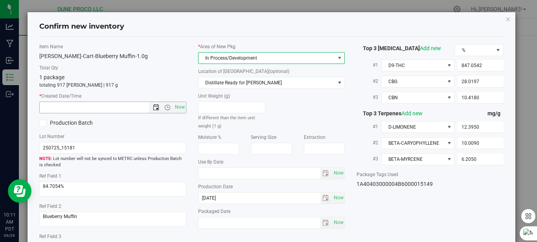 The width and height of the screenshot is (537, 242). I want to click on span: CBN, so click(413, 98).